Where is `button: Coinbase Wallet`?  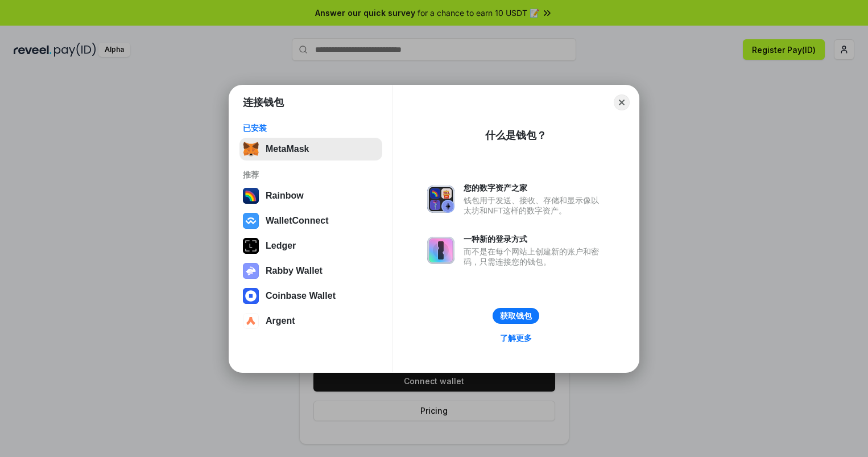 button: Coinbase Wallet is located at coordinates (310, 296).